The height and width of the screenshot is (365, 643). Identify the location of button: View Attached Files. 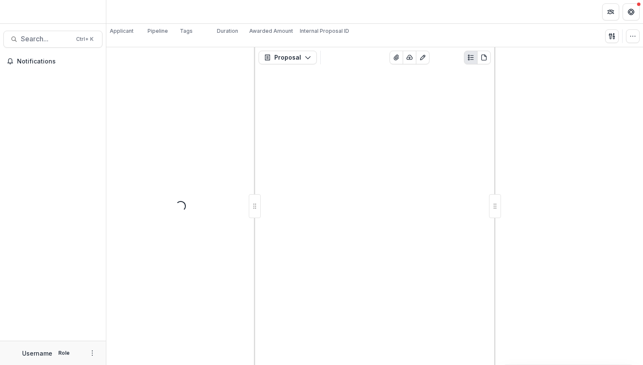
(396, 57).